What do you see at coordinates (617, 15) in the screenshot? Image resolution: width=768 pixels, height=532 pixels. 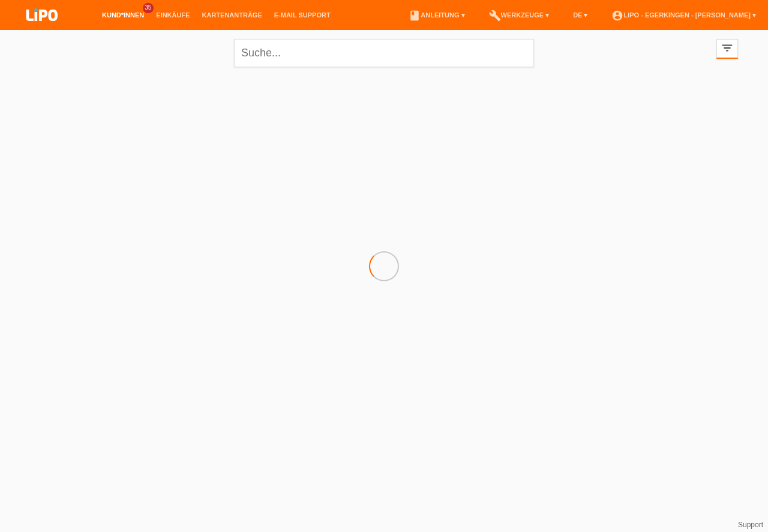 I see `i: account_circle` at bounding box center [617, 15].